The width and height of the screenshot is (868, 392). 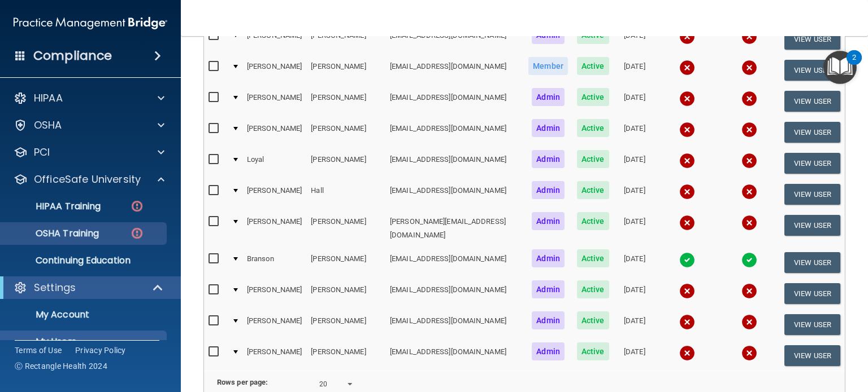 I want to click on td: Branson, so click(x=274, y=262).